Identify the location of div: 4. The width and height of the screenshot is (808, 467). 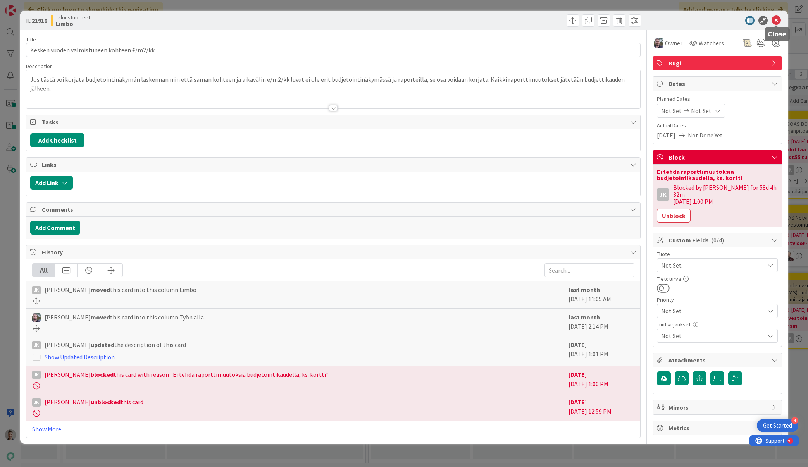
(794, 421).